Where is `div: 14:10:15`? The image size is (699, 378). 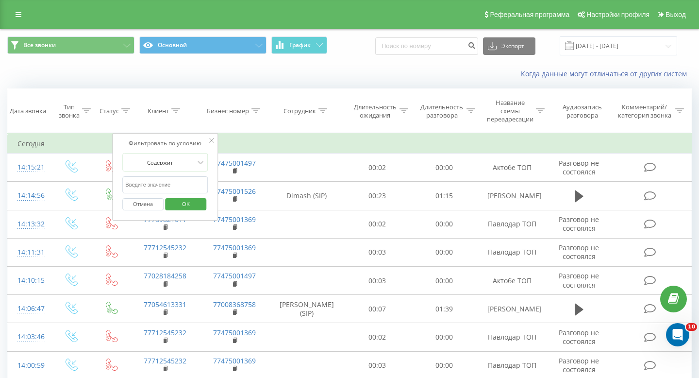 div: 14:10:15 is located at coordinates (29, 280).